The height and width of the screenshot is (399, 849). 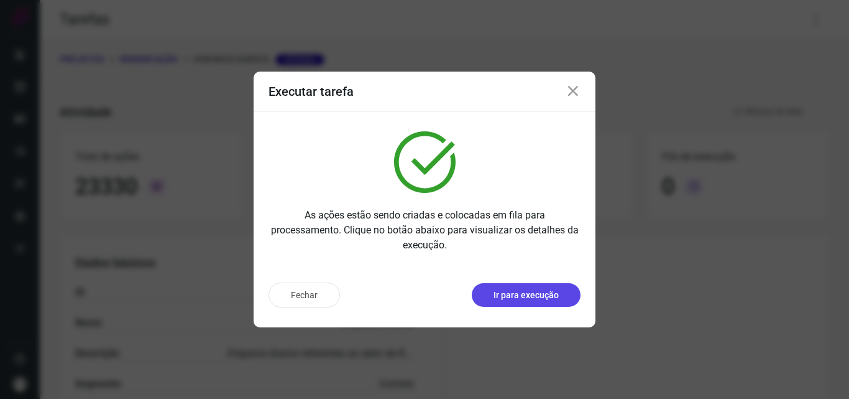 What do you see at coordinates (311, 91) in the screenshot?
I see `h3: Executar tarefa` at bounding box center [311, 91].